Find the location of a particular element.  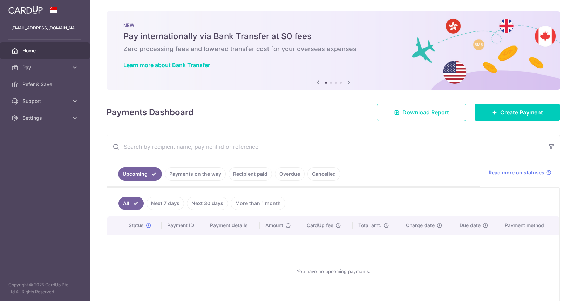

span: Create Payment is located at coordinates (522, 113).